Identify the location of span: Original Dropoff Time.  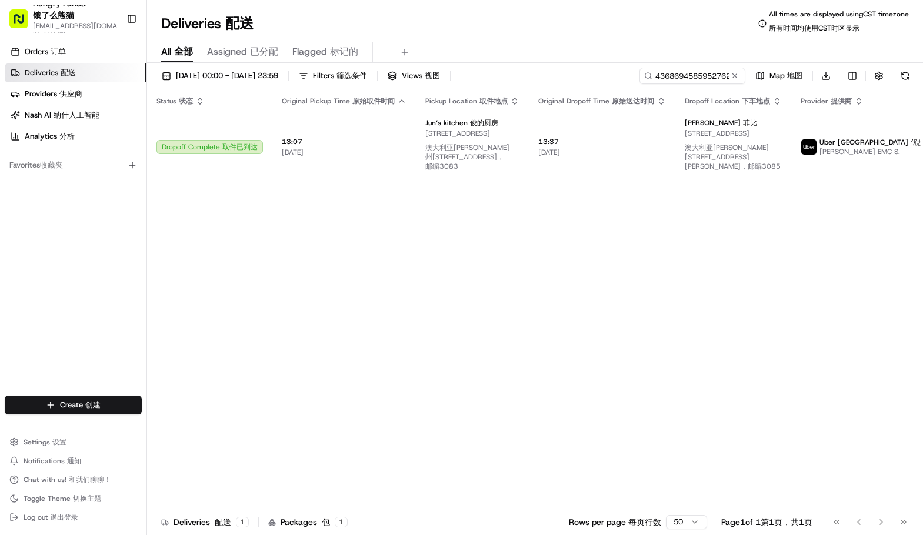
(596, 101).